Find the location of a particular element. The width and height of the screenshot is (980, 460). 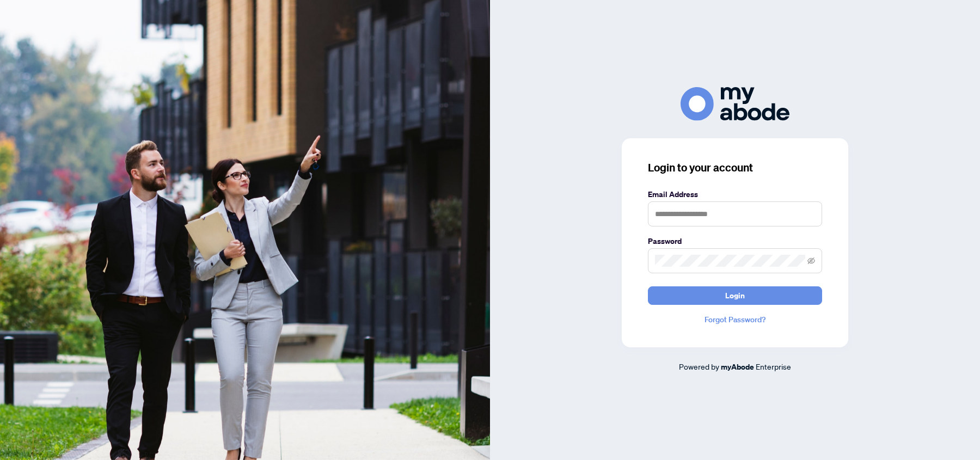

label: Email Address is located at coordinates (735, 195).